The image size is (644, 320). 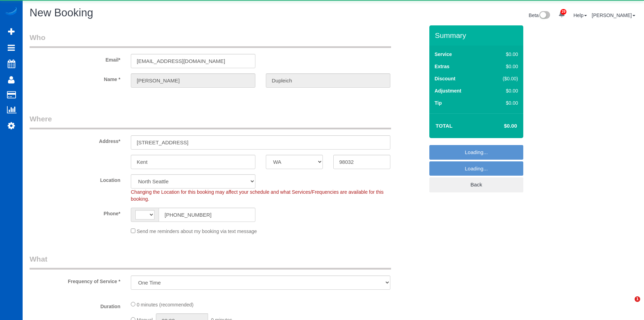 What do you see at coordinates (476, 185) in the screenshot?
I see `a: Back` at bounding box center [476, 185].